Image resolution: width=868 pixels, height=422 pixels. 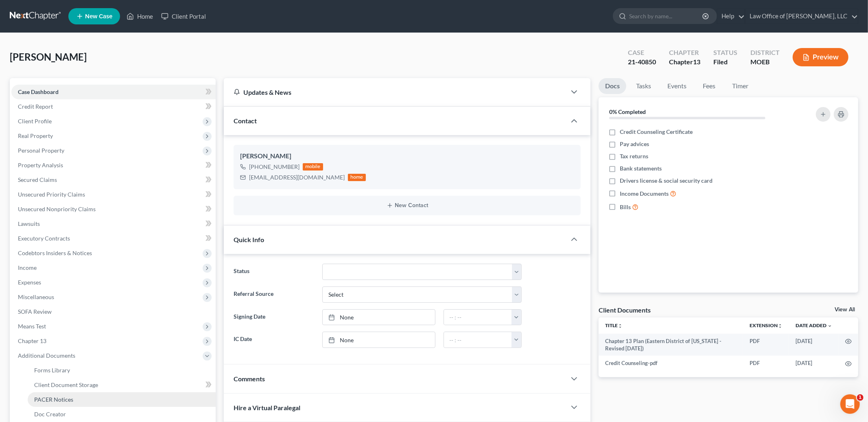 I want to click on span: Client Document Storage, so click(x=65, y=384).